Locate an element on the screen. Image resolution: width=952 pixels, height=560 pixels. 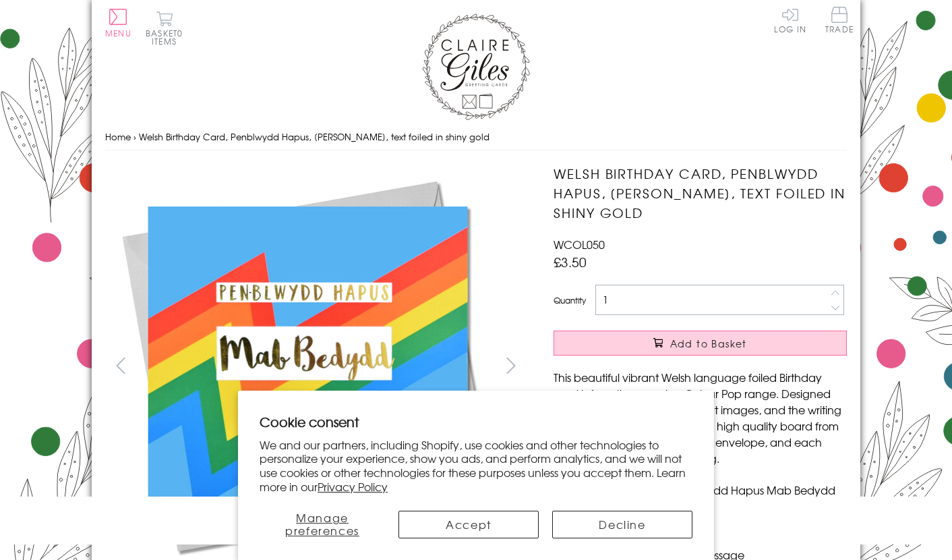
img: Claire Giles Greetings Cards is located at coordinates (476, 67).